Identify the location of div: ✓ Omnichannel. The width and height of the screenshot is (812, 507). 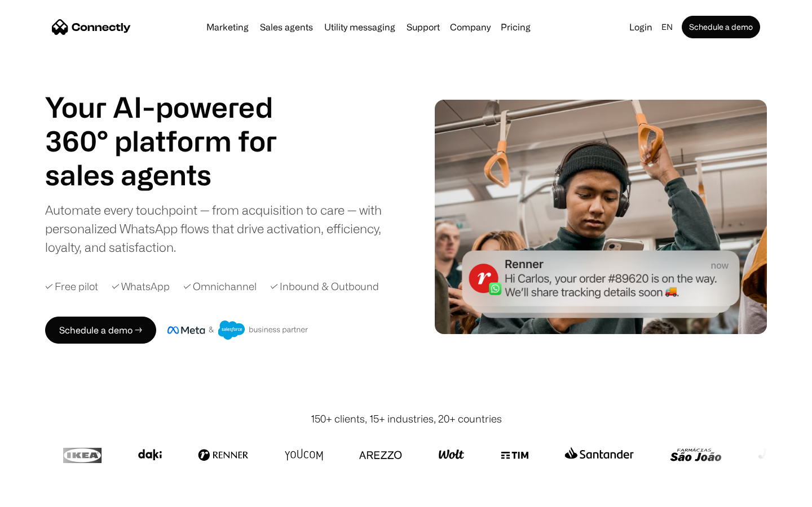
(220, 286).